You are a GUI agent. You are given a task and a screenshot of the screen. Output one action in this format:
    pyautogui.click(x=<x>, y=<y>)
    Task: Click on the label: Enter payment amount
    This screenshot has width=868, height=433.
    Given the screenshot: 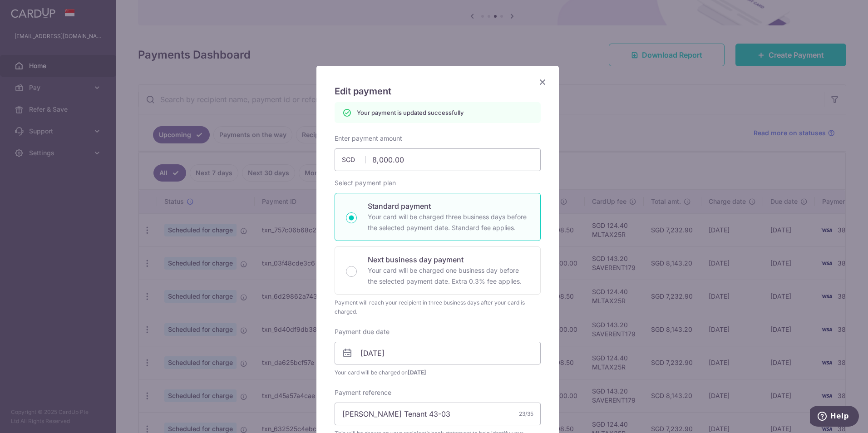 What is the action you would take?
    pyautogui.click(x=368, y=139)
    